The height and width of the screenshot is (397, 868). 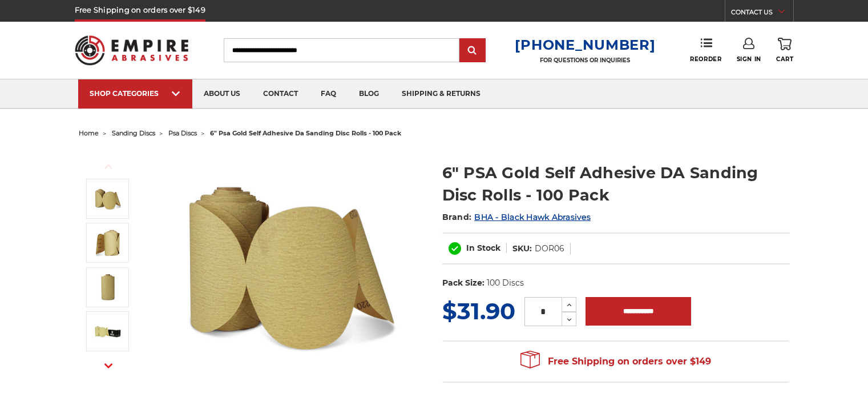 I want to click on span: Free Shipping on orders over $149, so click(x=616, y=362).